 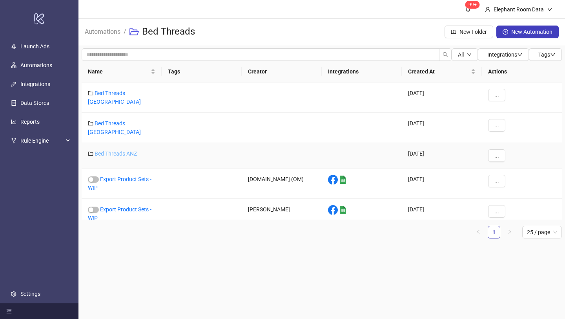 I want to click on a: Data Stores, so click(x=35, y=103).